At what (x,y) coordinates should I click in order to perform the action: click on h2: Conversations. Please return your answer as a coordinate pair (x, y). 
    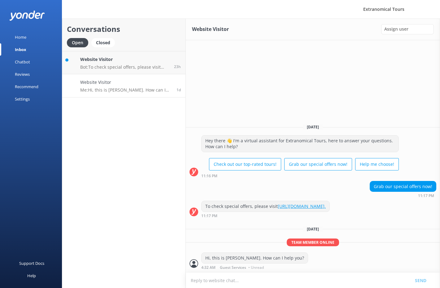
    Looking at the image, I should click on (124, 29).